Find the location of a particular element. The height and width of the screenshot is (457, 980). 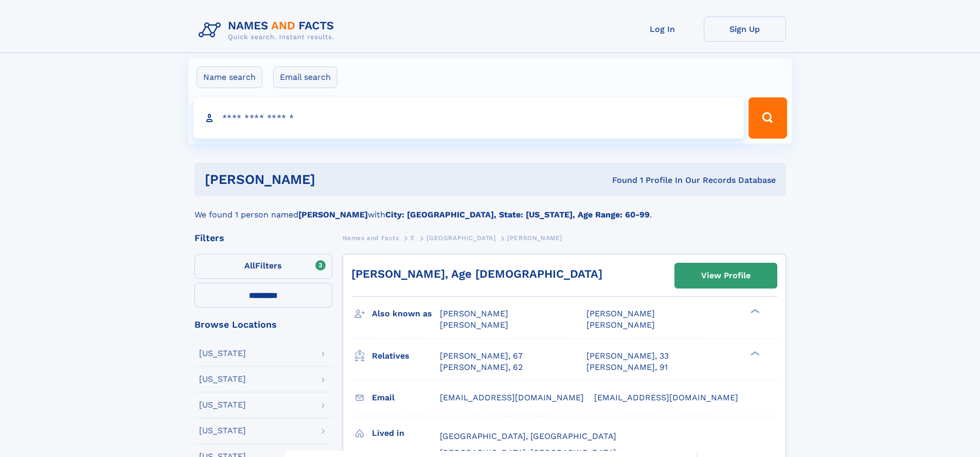

a: Names and Facts is located at coordinates (371, 237).